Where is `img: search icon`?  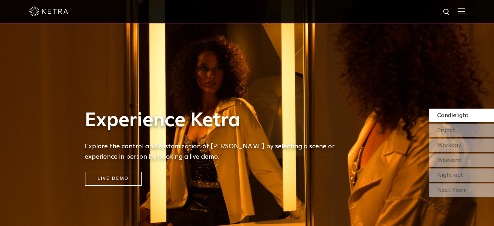 img: search icon is located at coordinates (446, 12).